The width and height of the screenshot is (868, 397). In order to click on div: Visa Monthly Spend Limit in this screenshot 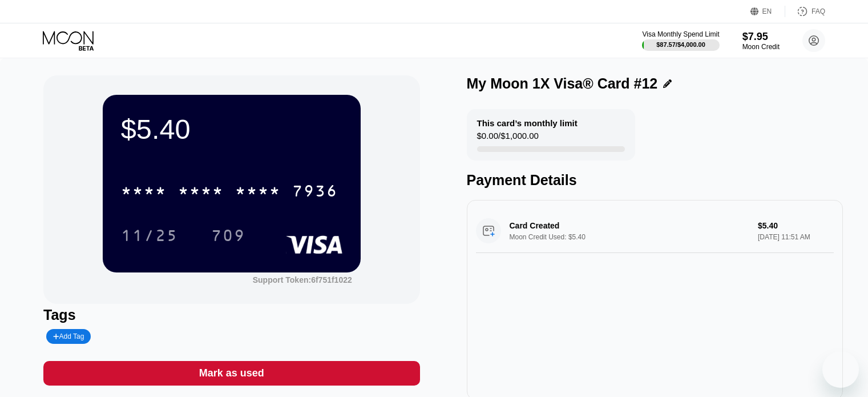, I will do `click(680, 34)`.